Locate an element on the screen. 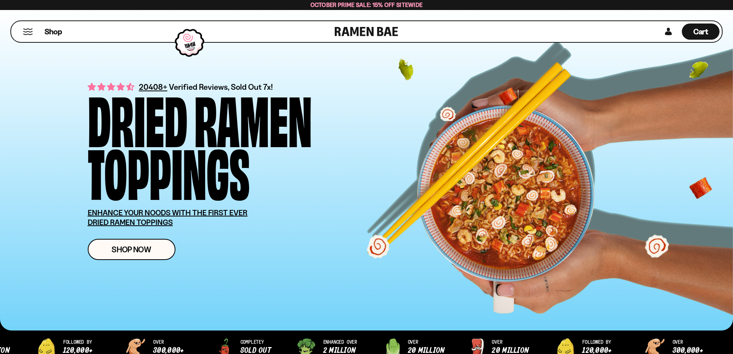 This screenshot has height=354, width=733. div: Cart is located at coordinates (701, 32).